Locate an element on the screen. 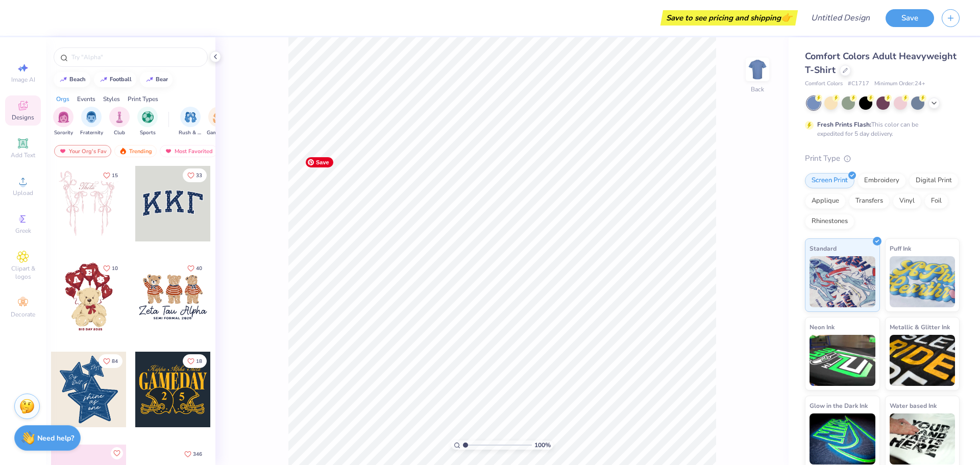 The width and height of the screenshot is (980, 465). span: Comfort Colors Adult Heavyweight T-Shirt is located at coordinates (881, 63).